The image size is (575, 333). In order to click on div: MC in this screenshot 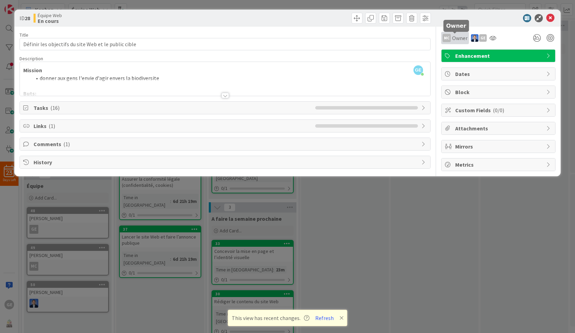, I will do `click(447, 38)`.